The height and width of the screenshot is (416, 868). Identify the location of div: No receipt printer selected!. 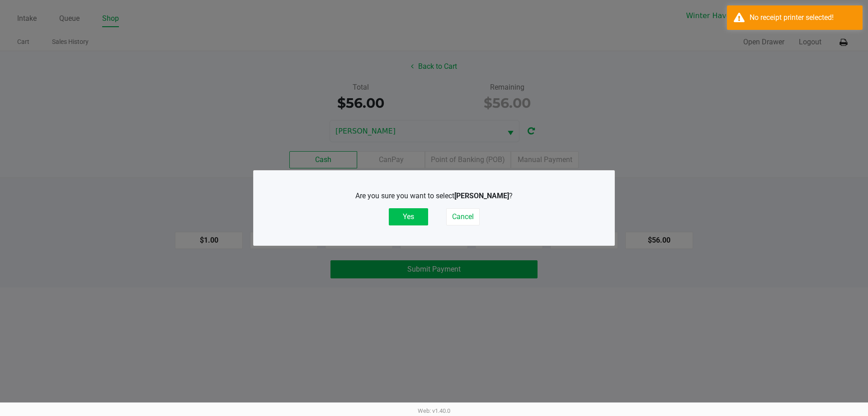
(803, 18).